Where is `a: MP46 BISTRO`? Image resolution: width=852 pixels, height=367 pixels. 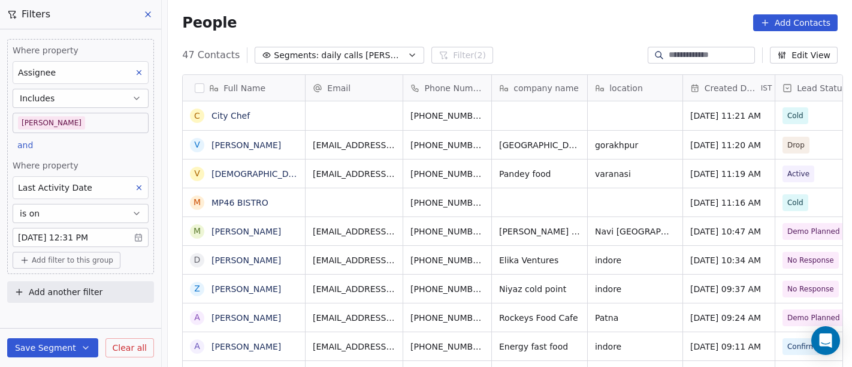 a: MP46 BISTRO is located at coordinates (240, 203).